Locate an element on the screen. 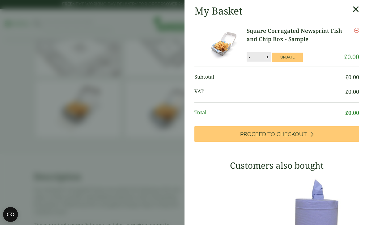 The width and height of the screenshot is (369, 225). h3: Customers also bought is located at coordinates (277, 165).